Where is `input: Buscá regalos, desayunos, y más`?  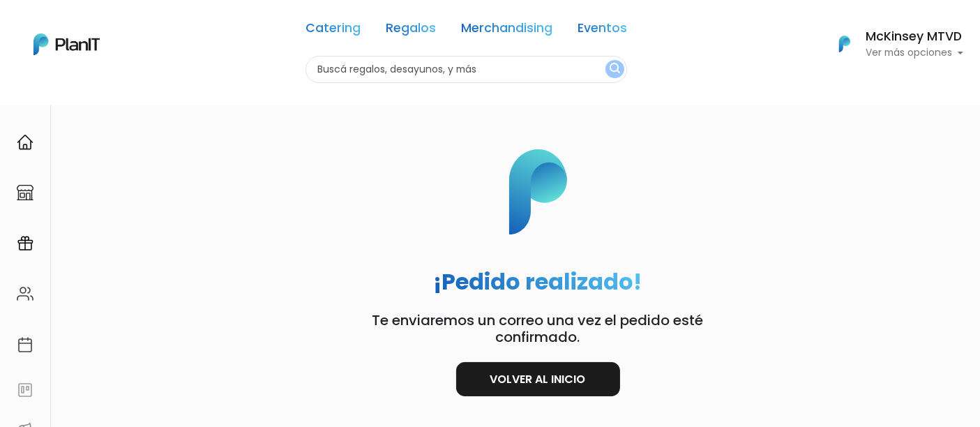
input: Buscá regalos, desayunos, y más is located at coordinates (466, 69).